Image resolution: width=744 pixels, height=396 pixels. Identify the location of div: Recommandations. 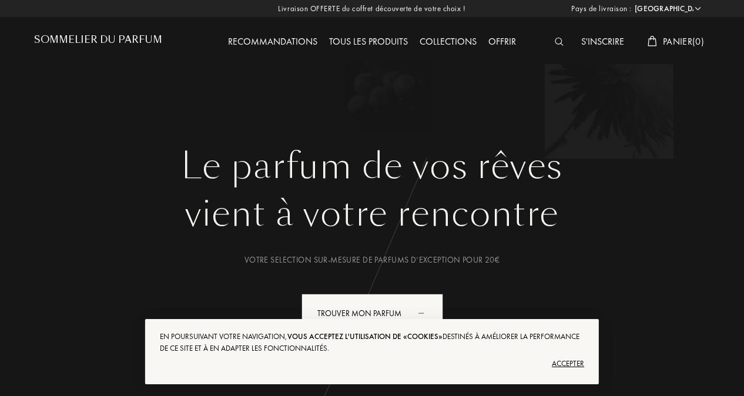
(273, 42).